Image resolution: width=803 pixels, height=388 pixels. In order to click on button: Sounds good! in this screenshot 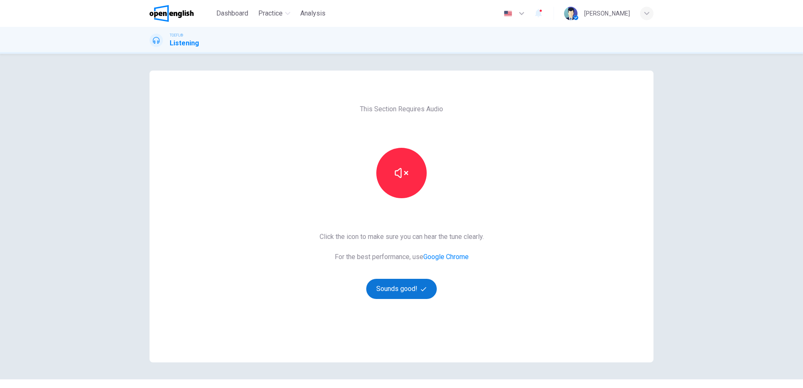, I will do `click(402, 289)`.